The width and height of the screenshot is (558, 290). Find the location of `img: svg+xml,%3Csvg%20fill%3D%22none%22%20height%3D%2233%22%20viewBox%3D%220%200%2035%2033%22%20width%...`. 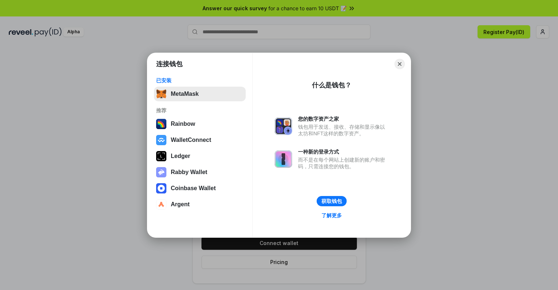

img: svg+xml,%3Csvg%20fill%3D%22none%22%20height%3D%2233%22%20viewBox%3D%220%200%2035%2033%22%20width%... is located at coordinates (161, 94).